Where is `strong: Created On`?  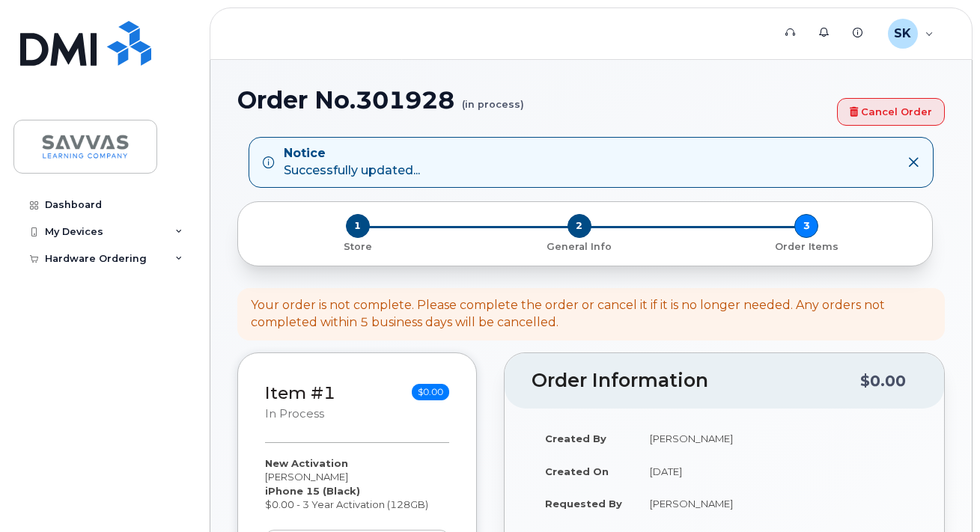 strong: Created On is located at coordinates (577, 472).